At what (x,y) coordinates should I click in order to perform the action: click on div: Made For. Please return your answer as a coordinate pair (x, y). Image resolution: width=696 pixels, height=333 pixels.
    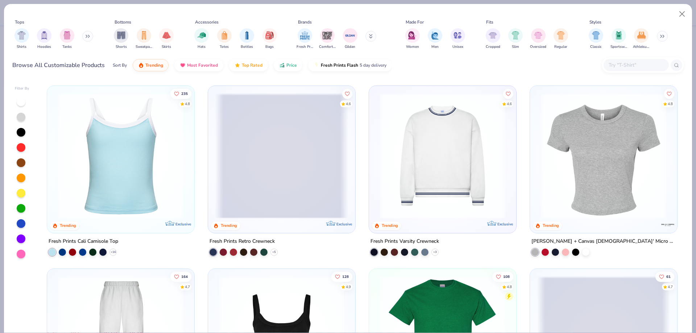
    Looking at the image, I should click on (415, 22).